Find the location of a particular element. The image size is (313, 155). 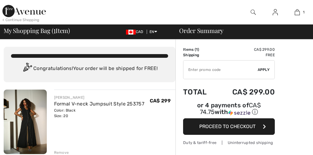

div: or 4 payments ofCA$ 74.75withSezzle Click to learn more about Sezzle is located at coordinates (229, 110).